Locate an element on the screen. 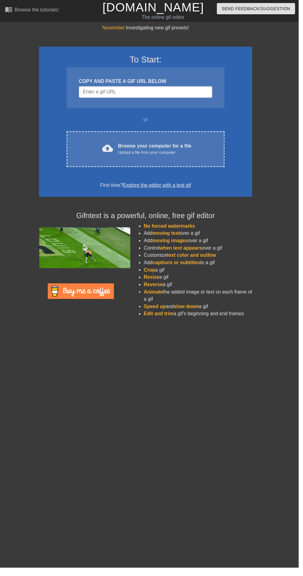  span: Send Feedback/Suggestion is located at coordinates (260, 9).